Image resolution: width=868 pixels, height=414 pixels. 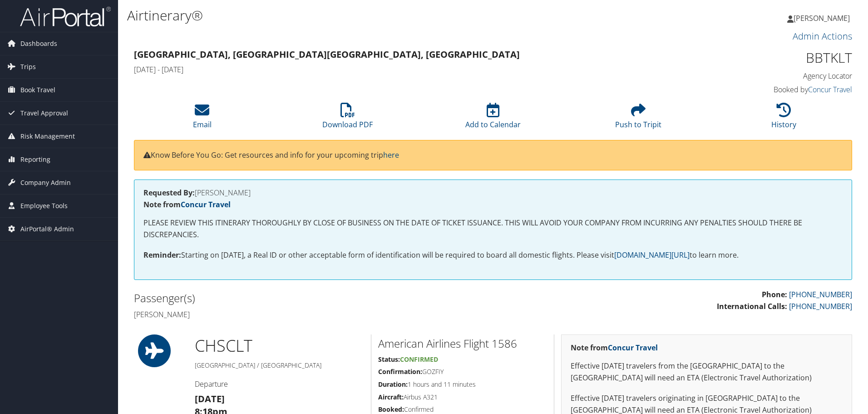 I want to click on strong: Status:, so click(x=389, y=359).